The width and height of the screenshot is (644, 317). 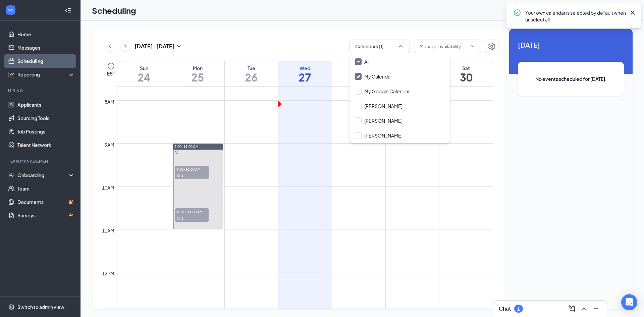 What do you see at coordinates (572, 309) in the screenshot?
I see `button: ComposeMessage` at bounding box center [572, 309].